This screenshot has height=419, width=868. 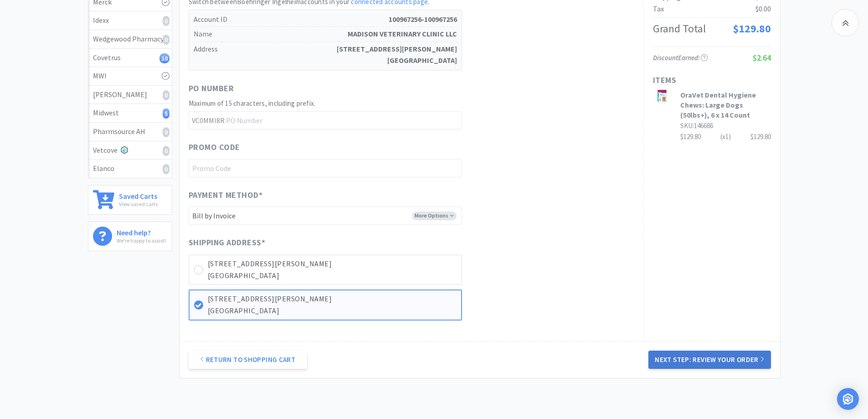 What do you see at coordinates (130, 150) in the screenshot?
I see `div: Vetcove` at bounding box center [130, 150].